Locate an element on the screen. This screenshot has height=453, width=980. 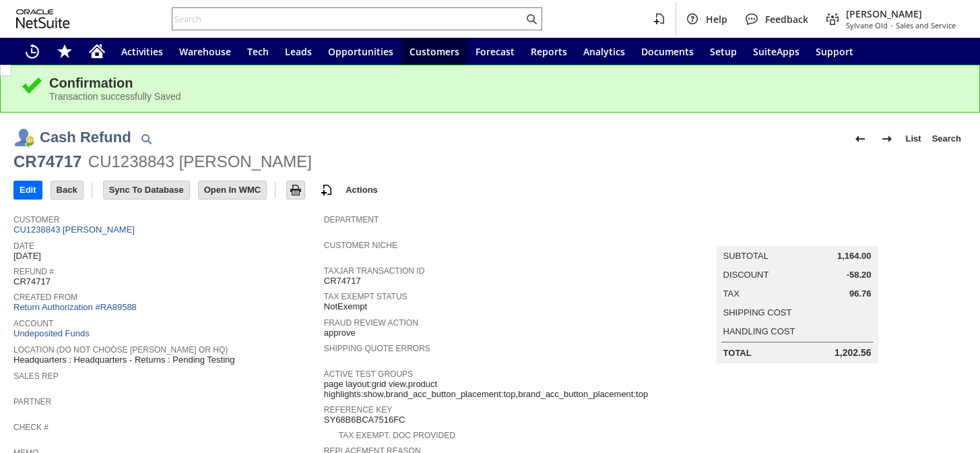
img: Next is located at coordinates (887, 139).